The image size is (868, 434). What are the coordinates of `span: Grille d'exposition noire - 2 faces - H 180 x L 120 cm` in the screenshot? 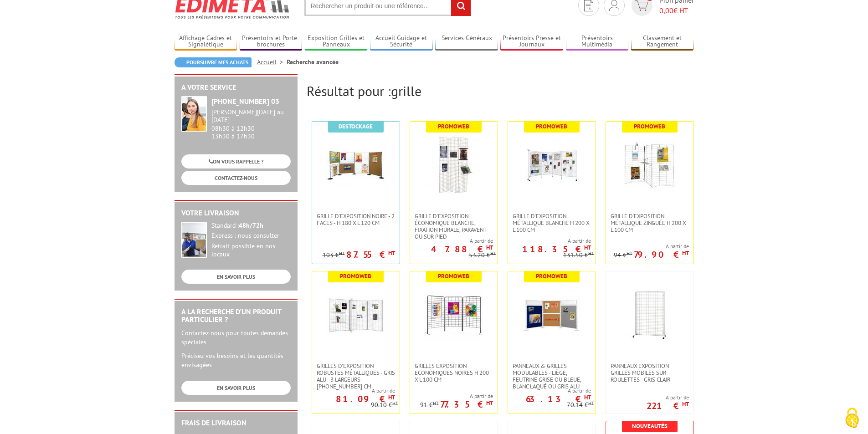 It's located at (356, 219).